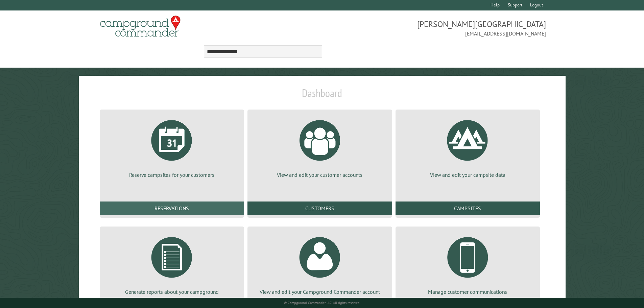  Describe the element at coordinates (468, 263) in the screenshot. I see `a: Manage customer communications` at that location.